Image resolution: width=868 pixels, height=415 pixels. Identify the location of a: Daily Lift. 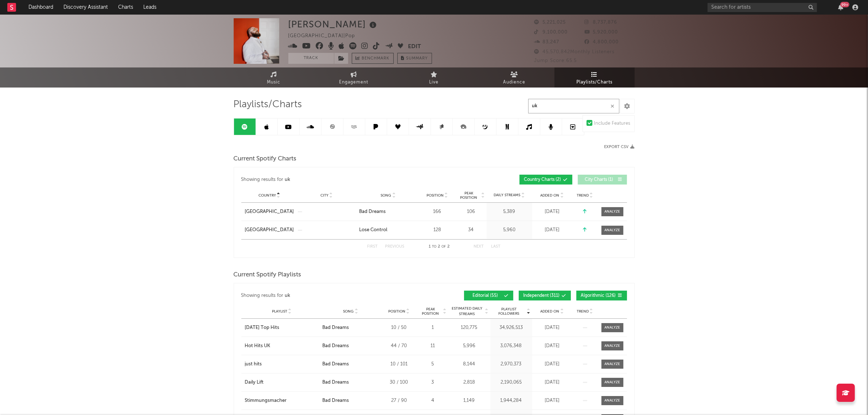
(282, 383).